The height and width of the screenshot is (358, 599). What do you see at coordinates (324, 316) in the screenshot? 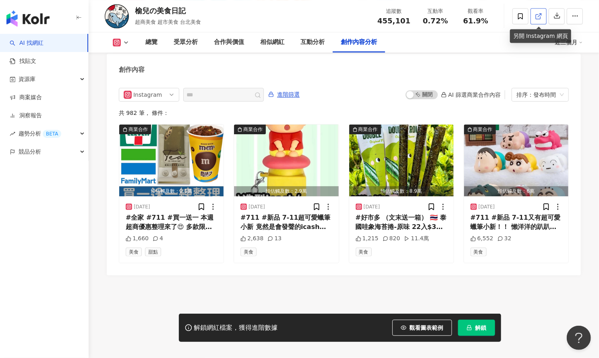
I see `a: 使用條款` at bounding box center [324, 316].